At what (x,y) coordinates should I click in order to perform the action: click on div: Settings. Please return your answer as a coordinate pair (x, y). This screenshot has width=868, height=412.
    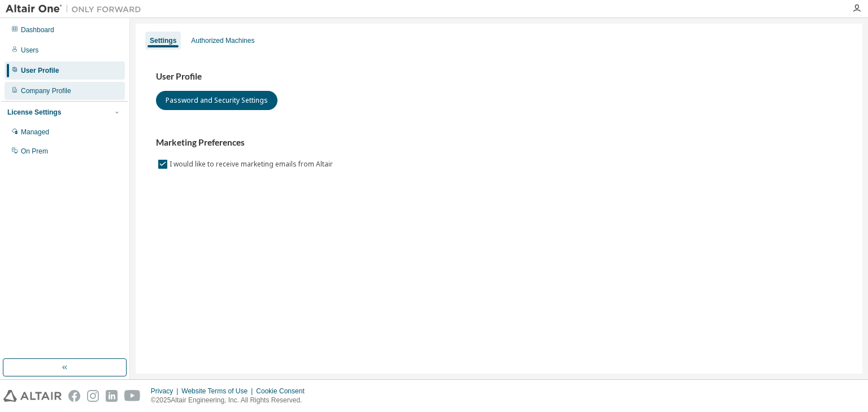
    Looking at the image, I should click on (163, 41).